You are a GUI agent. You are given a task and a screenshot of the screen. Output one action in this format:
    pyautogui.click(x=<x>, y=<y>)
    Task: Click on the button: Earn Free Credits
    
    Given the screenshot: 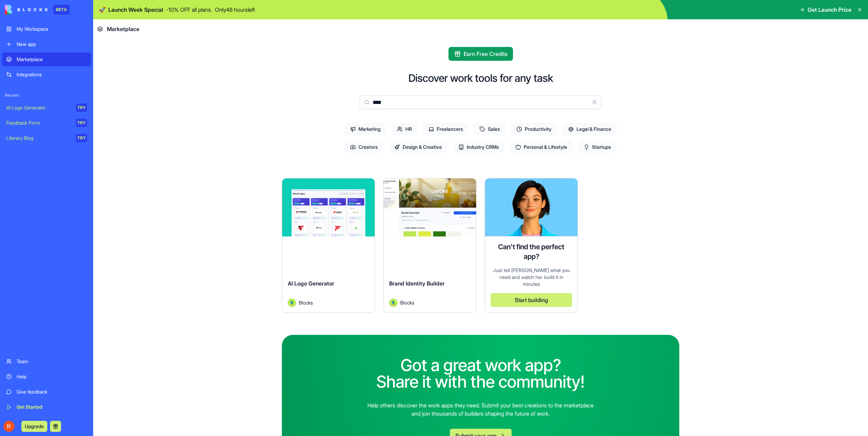 What is the action you would take?
    pyautogui.click(x=481, y=54)
    